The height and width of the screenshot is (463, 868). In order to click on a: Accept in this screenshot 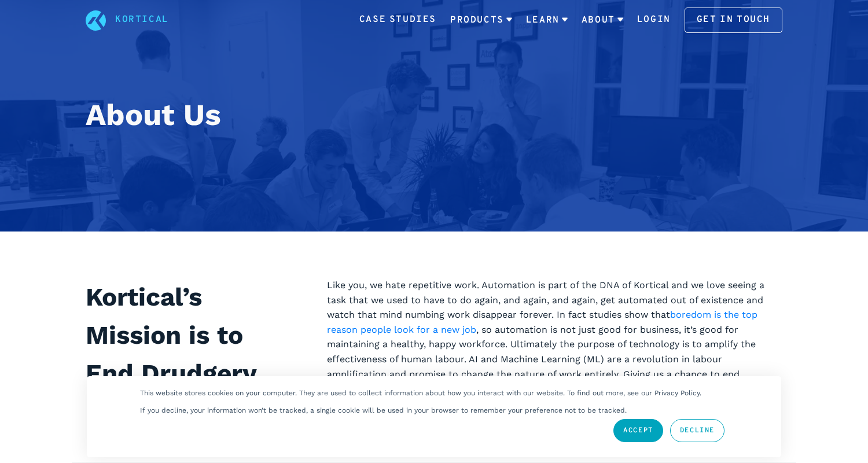, I will do `click(638, 431)`.